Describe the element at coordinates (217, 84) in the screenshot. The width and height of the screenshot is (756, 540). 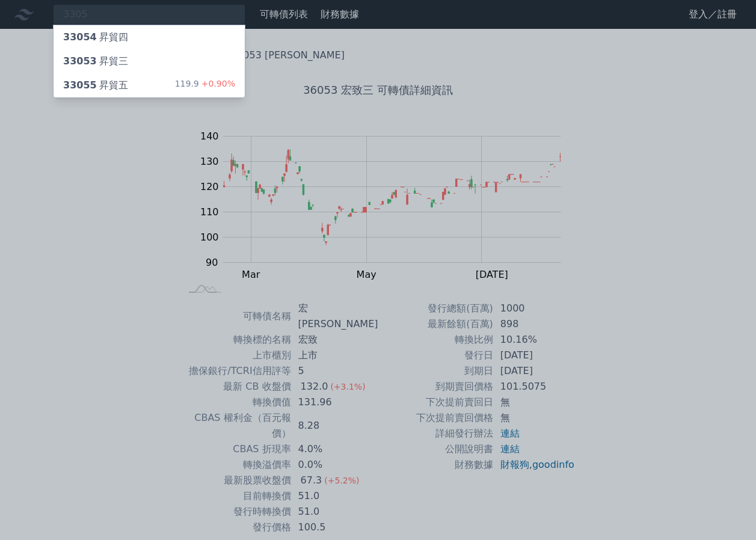
I see `span: +0.90%` at that location.